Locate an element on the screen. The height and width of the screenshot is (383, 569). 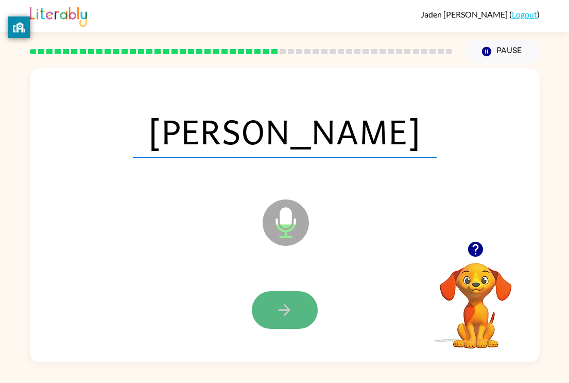
a: Logout is located at coordinates (524, 14).